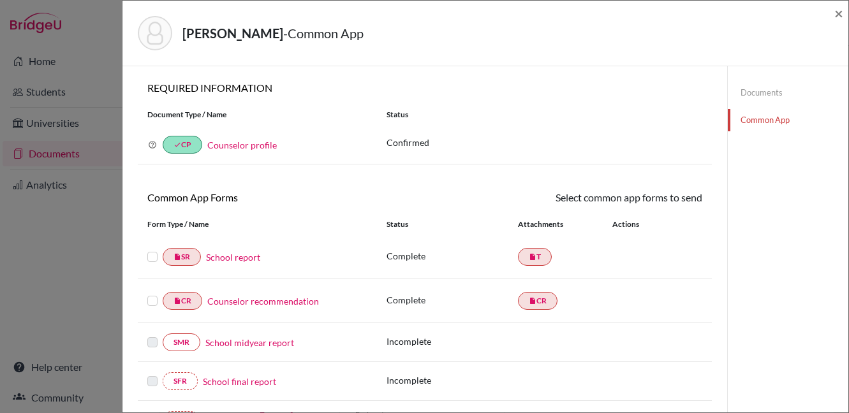 The height and width of the screenshot is (413, 849). What do you see at coordinates (177, 145) in the screenshot?
I see `i: done` at bounding box center [177, 145].